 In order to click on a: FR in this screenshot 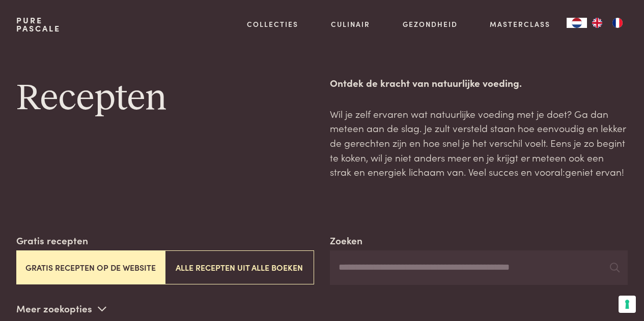, I will do `click(618, 23)`.